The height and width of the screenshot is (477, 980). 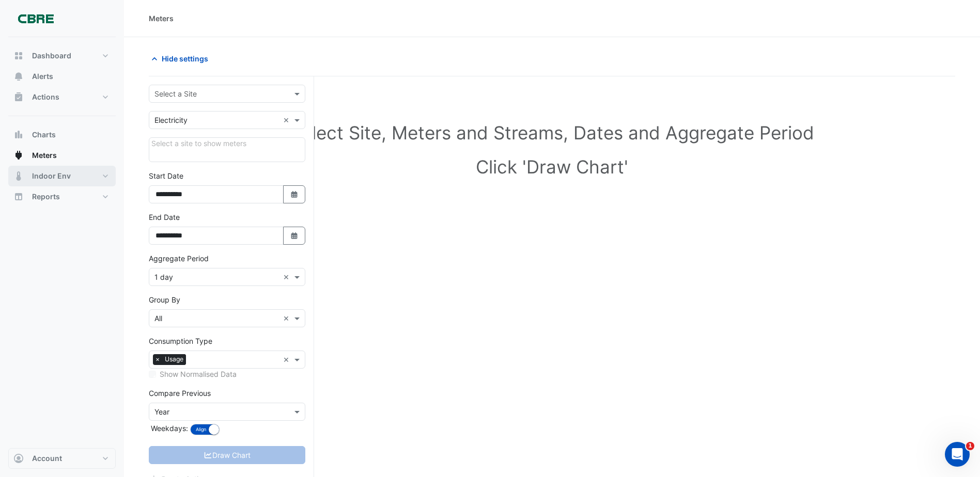 What do you see at coordinates (19, 56) in the screenshot?
I see `app-icon: Dashboard` at bounding box center [19, 56].